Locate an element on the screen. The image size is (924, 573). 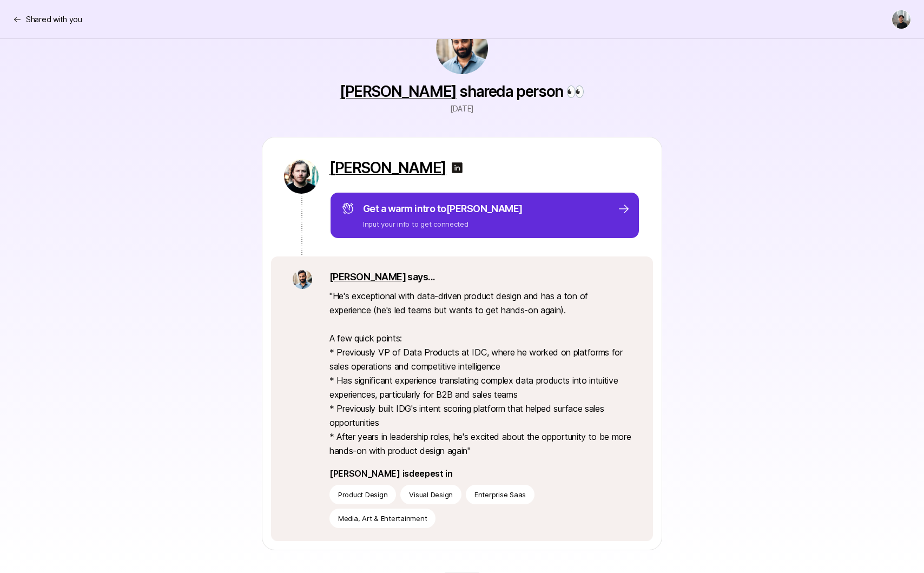
img: Billy Tseng is located at coordinates (901, 20).